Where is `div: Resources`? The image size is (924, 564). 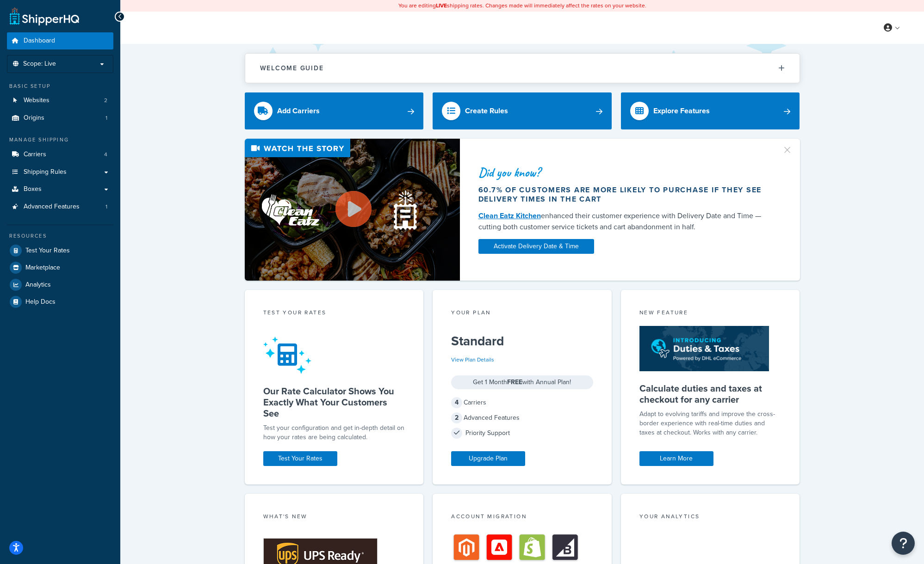
div: Resources is located at coordinates (61, 236).